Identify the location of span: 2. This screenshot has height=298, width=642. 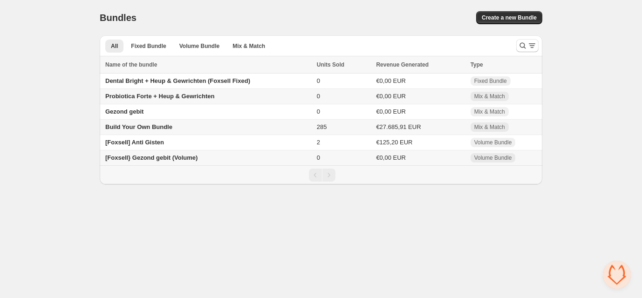
(318, 142).